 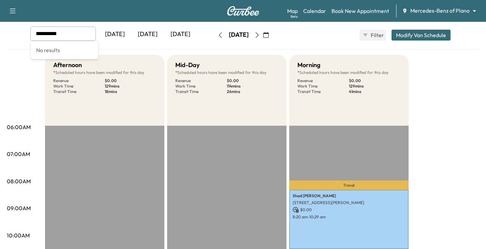 What do you see at coordinates (440, 11) in the screenshot?
I see `span: Mercedes-Benz of Plano` at bounding box center [440, 11].